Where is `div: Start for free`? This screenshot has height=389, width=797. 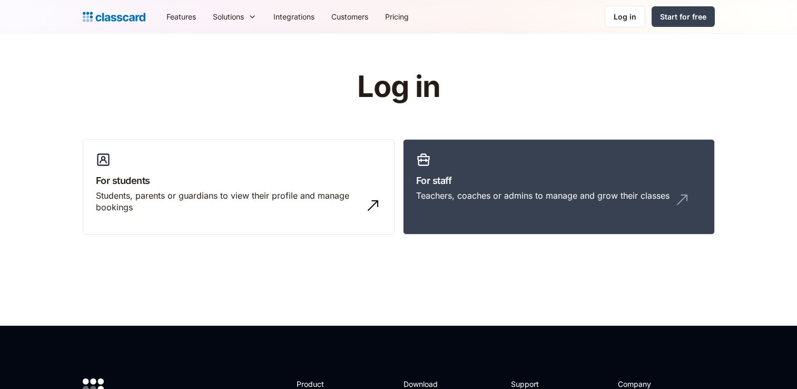 div: Start for free is located at coordinates (683, 16).